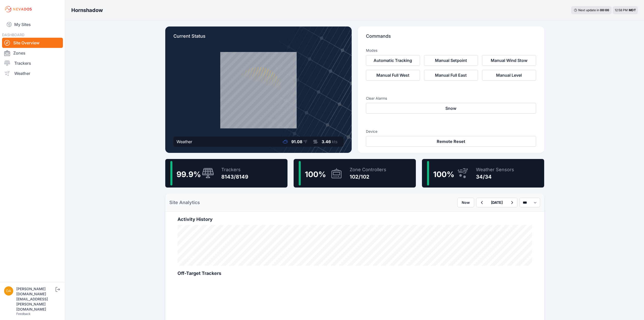 The height and width of the screenshot is (320, 644). I want to click on div: Weather Sensors, so click(495, 170).